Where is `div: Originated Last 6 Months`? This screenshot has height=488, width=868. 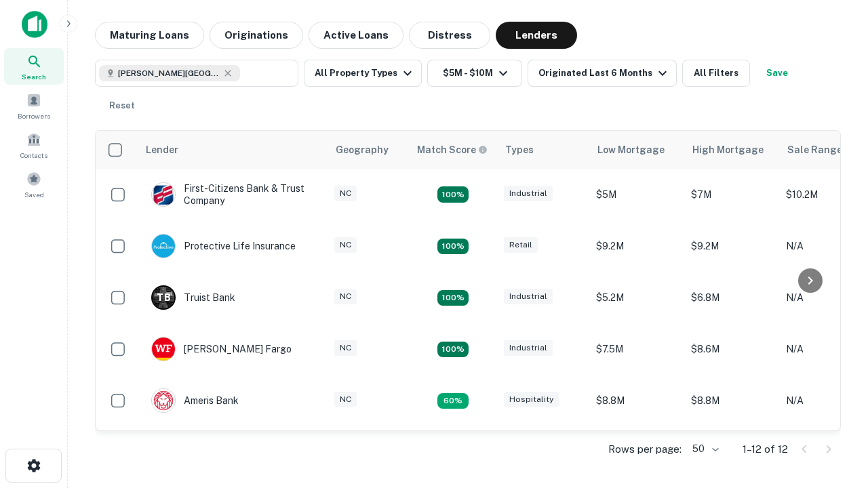
div: Originated Last 6 Months is located at coordinates (604, 73).